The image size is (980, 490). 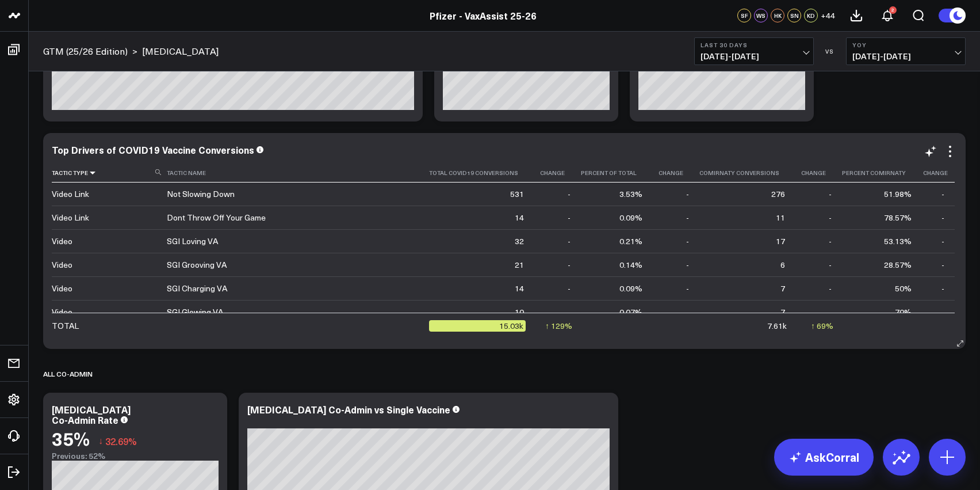 I want to click on th: Total Covid19 Conversions, so click(x=481, y=173).